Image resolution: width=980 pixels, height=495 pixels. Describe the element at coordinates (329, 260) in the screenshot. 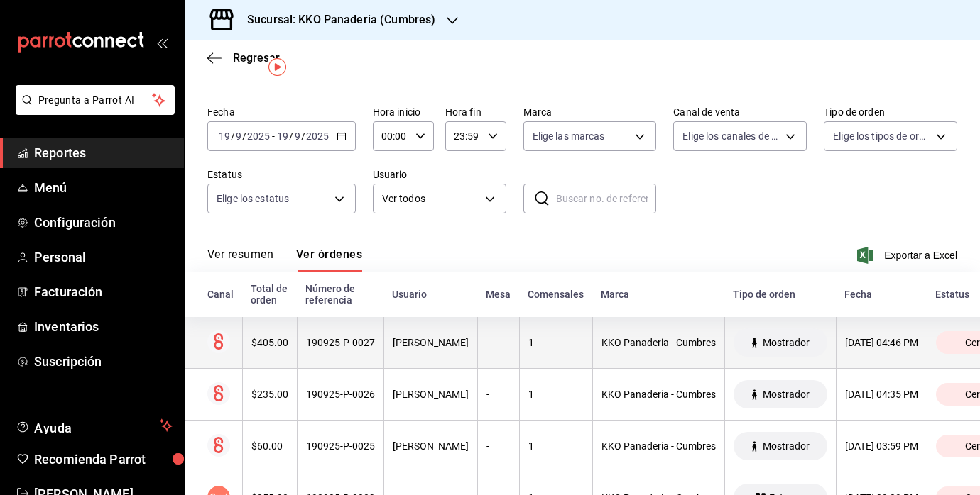

I see `button: Ver órdenes` at that location.